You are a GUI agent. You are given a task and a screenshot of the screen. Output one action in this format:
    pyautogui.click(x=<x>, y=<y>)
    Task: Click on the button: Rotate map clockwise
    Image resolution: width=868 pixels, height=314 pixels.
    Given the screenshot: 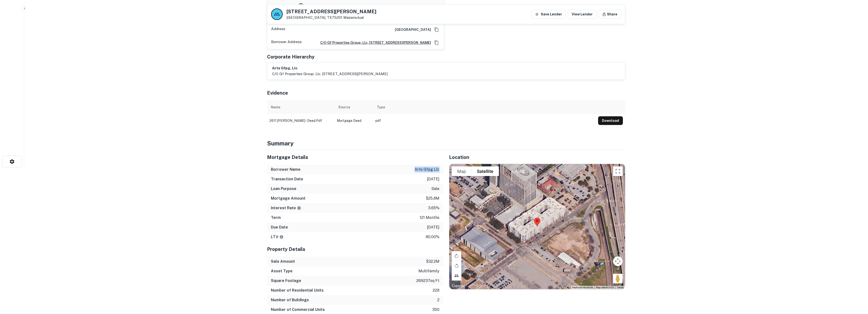 What is the action you would take?
    pyautogui.click(x=457, y=256)
    